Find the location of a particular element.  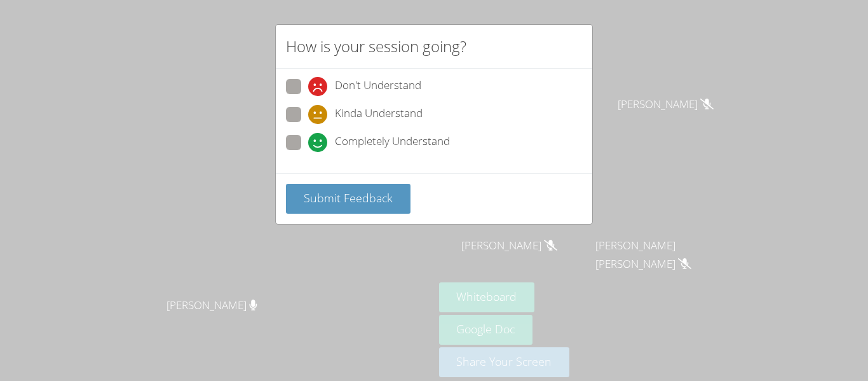

span: Submit Feedback is located at coordinates (348, 198).